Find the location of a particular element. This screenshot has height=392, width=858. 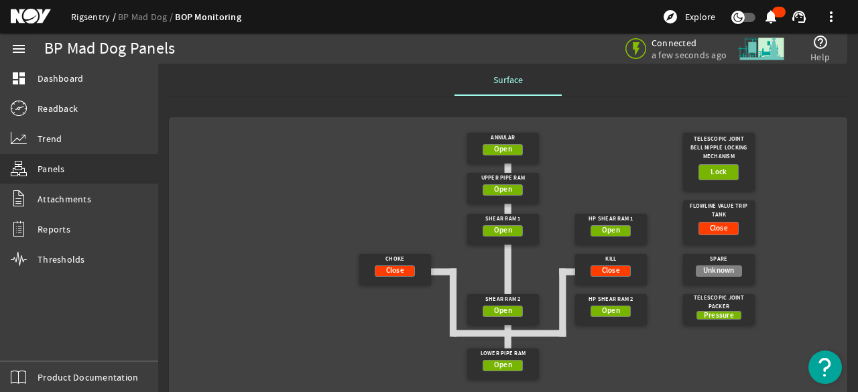

div: Telescopic Joint Bell Nipple Locking Mechanism is located at coordinates (719, 148).